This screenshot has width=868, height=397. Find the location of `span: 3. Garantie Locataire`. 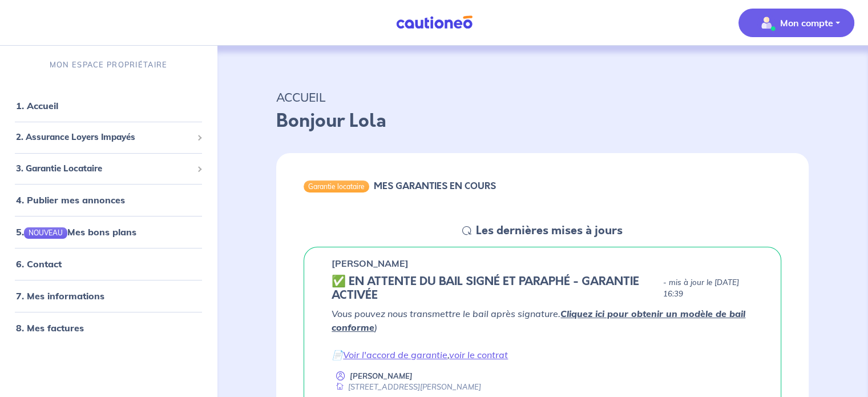

span: 3. Garantie Locataire is located at coordinates (104, 168).